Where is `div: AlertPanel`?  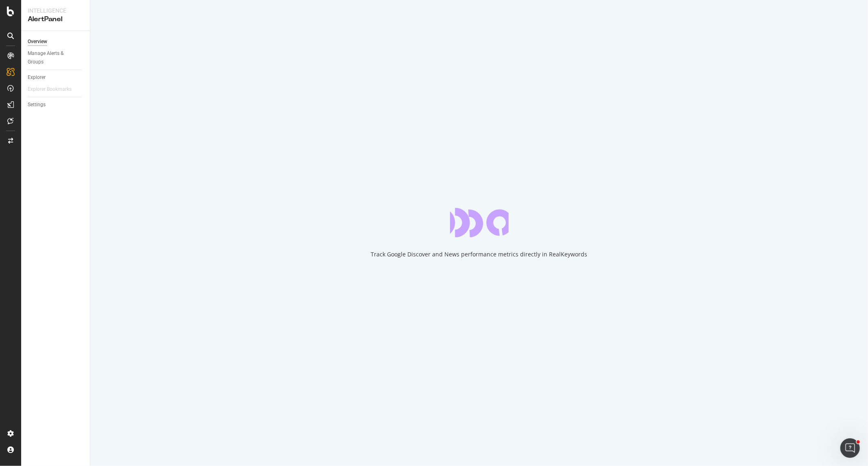
div: AlertPanel is located at coordinates (55, 19).